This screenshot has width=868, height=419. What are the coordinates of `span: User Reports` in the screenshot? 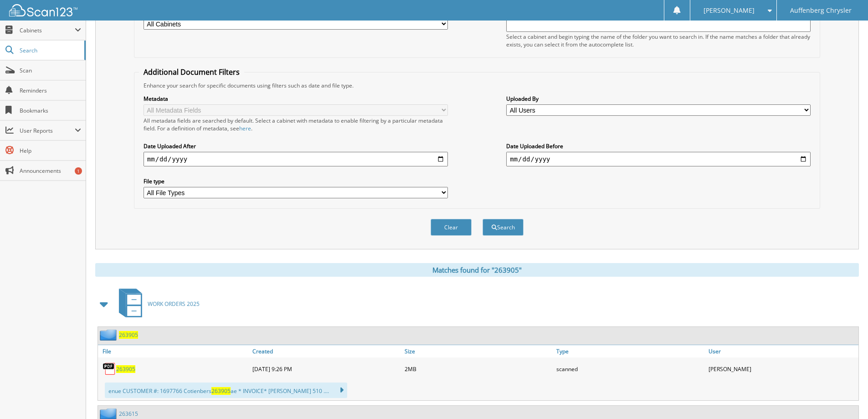 It's located at (47, 130).